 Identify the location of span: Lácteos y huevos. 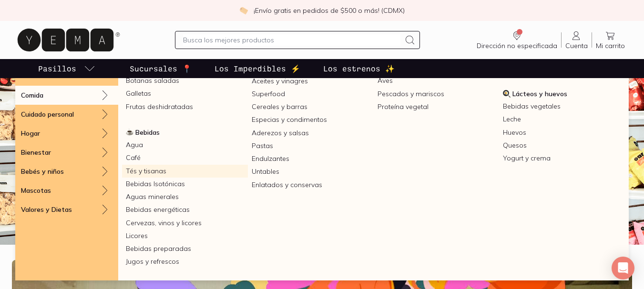
(539, 94).